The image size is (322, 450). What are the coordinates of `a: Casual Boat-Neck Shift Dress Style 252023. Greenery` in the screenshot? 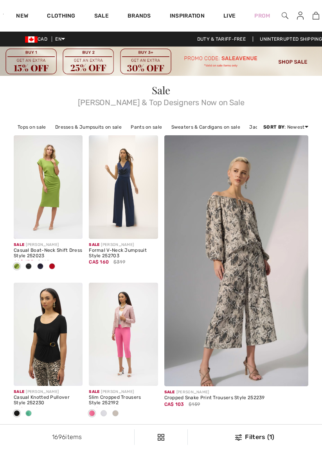 It's located at (48, 187).